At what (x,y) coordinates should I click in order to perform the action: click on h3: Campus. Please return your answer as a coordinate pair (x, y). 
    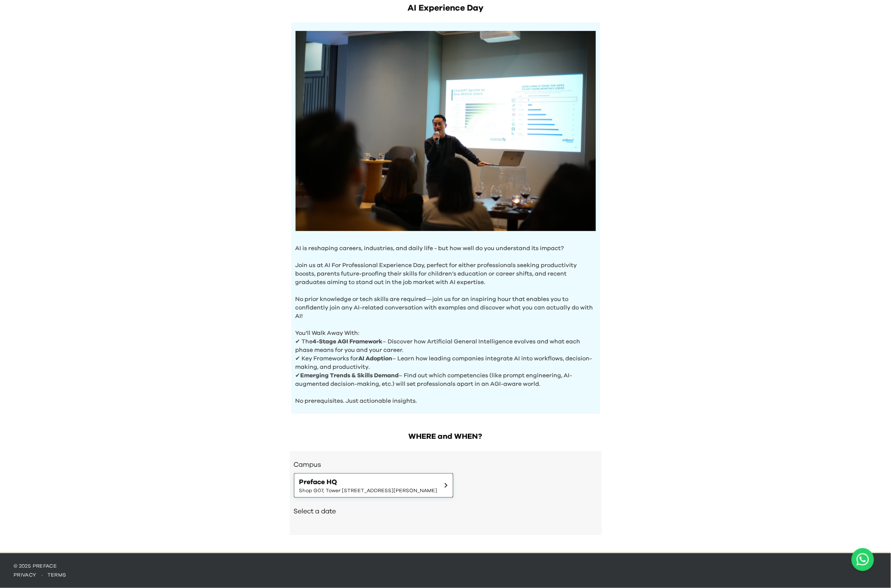
    Looking at the image, I should click on (446, 465).